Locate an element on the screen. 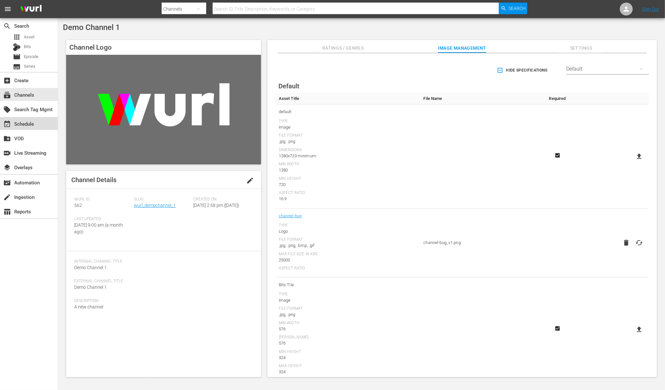 The width and height of the screenshot is (665, 390). span: VOD is located at coordinates (7, 139).